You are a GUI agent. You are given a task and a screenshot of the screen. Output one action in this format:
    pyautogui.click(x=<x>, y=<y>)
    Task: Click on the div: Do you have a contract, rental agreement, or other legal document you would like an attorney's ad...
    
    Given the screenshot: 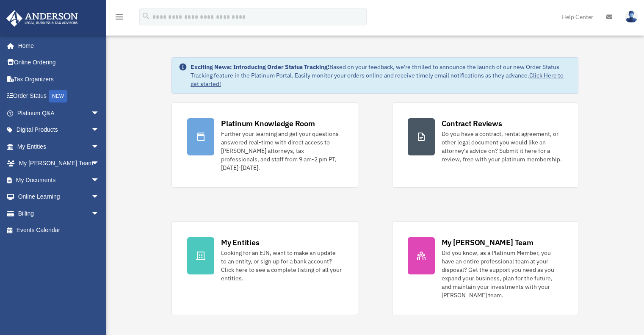 What is the action you would take?
    pyautogui.click(x=502, y=147)
    